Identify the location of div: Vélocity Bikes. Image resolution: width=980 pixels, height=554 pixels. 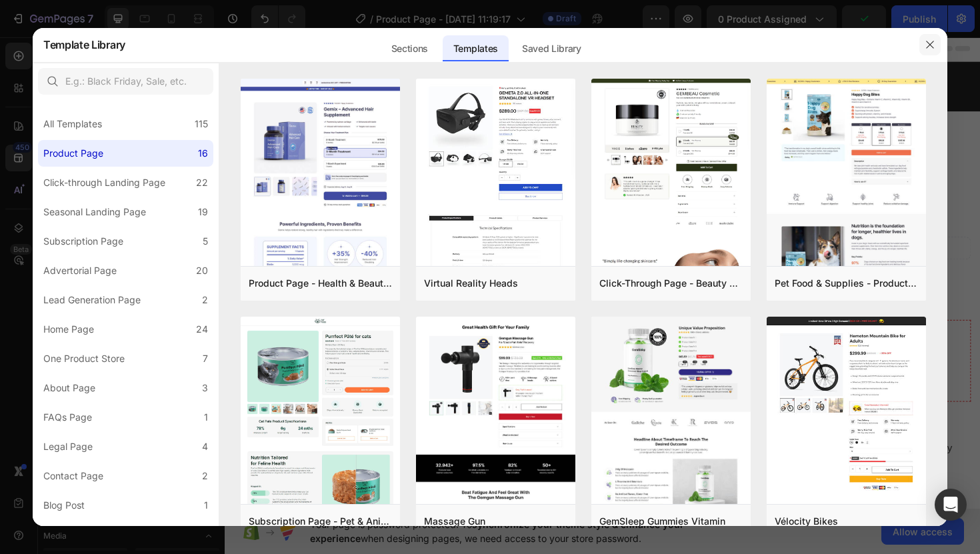
(806, 521).